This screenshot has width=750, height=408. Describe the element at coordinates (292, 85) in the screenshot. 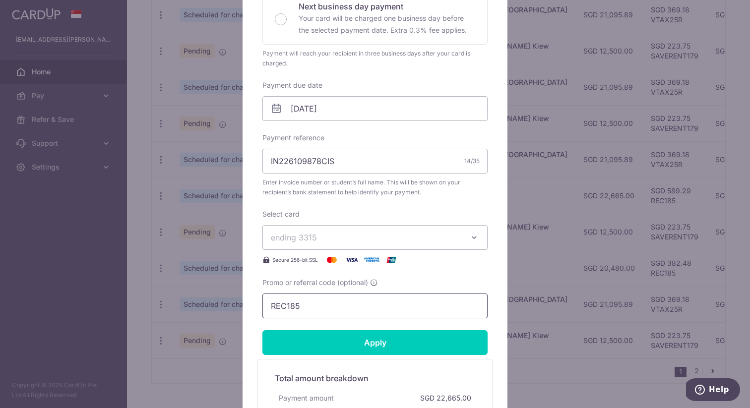

I see `label: Payment due date` at that location.